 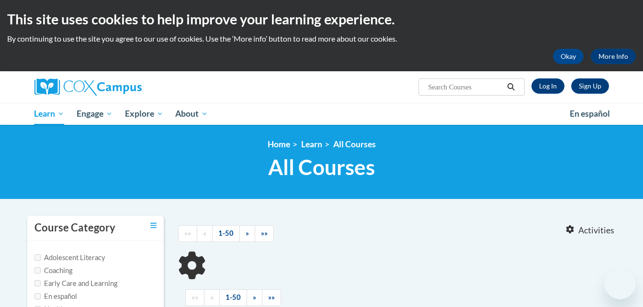 What do you see at coordinates (76, 284) in the screenshot?
I see `label: Early Care and Learning` at bounding box center [76, 284].